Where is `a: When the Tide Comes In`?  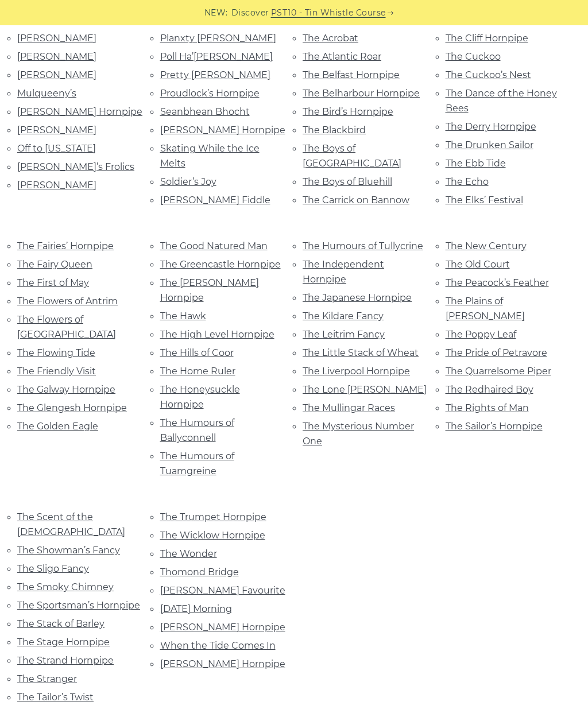
a: When the Tide Comes In is located at coordinates (218, 645).